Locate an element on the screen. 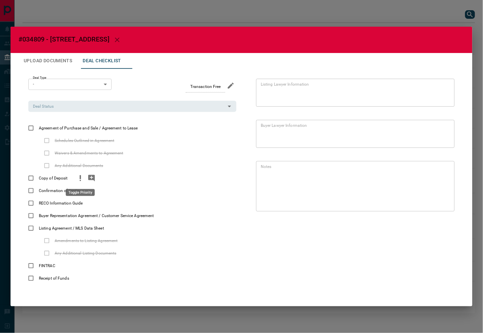 The width and height of the screenshot is (483, 333). span: Listing Agreement / MLS Data Sheet is located at coordinates (71, 228).